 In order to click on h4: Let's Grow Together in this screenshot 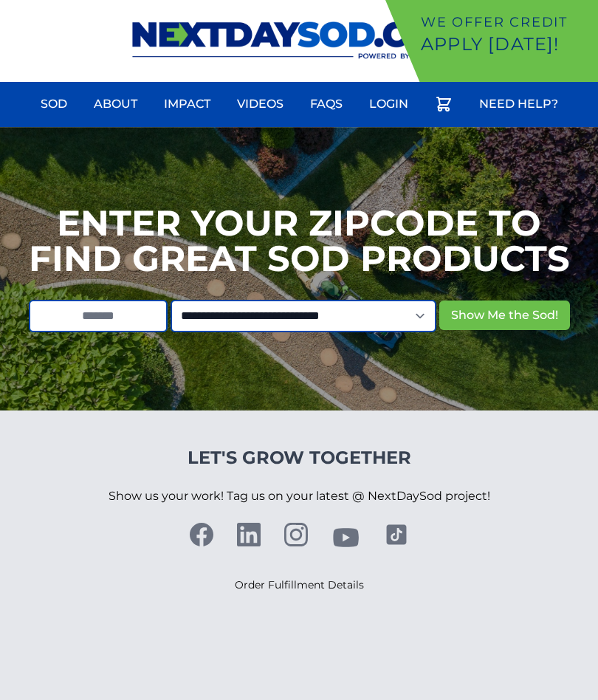, I will do `click(299, 458)`.